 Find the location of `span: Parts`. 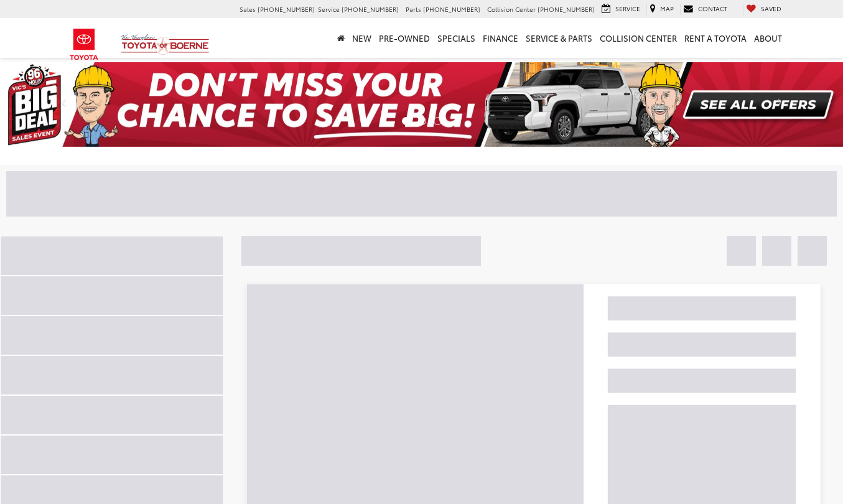

span: Parts is located at coordinates (413, 8).